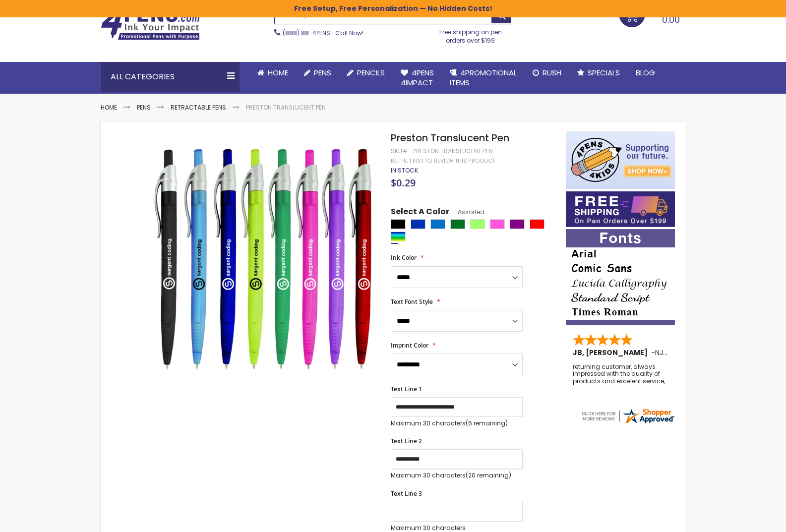  What do you see at coordinates (420, 213) in the screenshot?
I see `span: Select A Color` at bounding box center [420, 213].